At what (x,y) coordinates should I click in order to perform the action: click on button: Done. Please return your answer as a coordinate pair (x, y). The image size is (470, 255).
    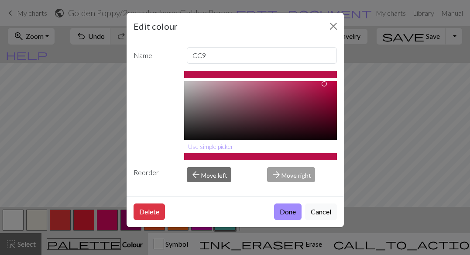
    Looking at the image, I should click on (288, 212).